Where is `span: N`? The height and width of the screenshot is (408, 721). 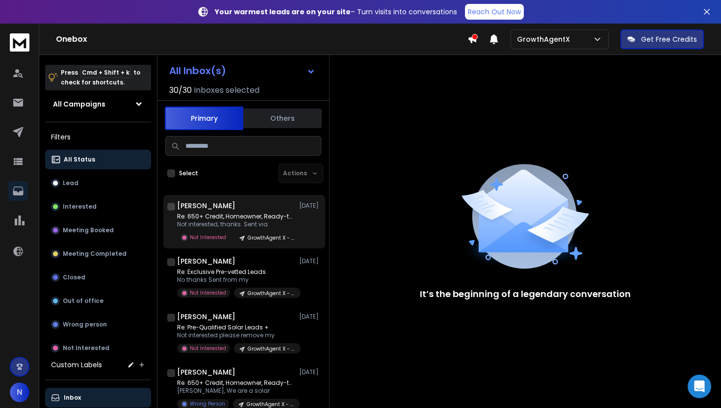
span: N is located at coordinates (20, 392).